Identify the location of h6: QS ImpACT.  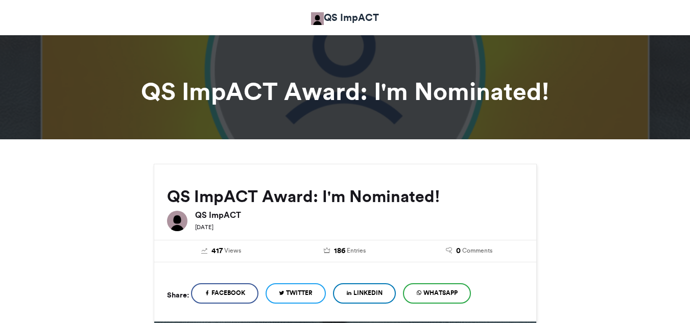
(359, 215).